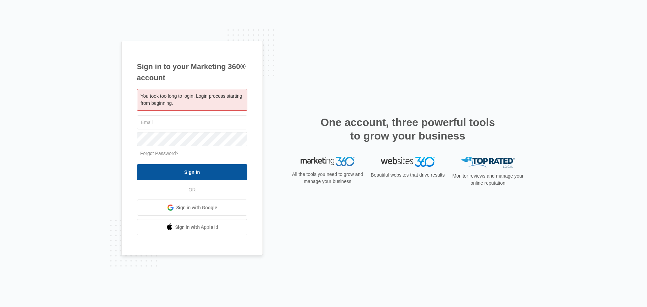 The width and height of the screenshot is (647, 307). What do you see at coordinates (408, 129) in the screenshot?
I see `h2: One account, three powerful tools to grow your business` at bounding box center [408, 129].